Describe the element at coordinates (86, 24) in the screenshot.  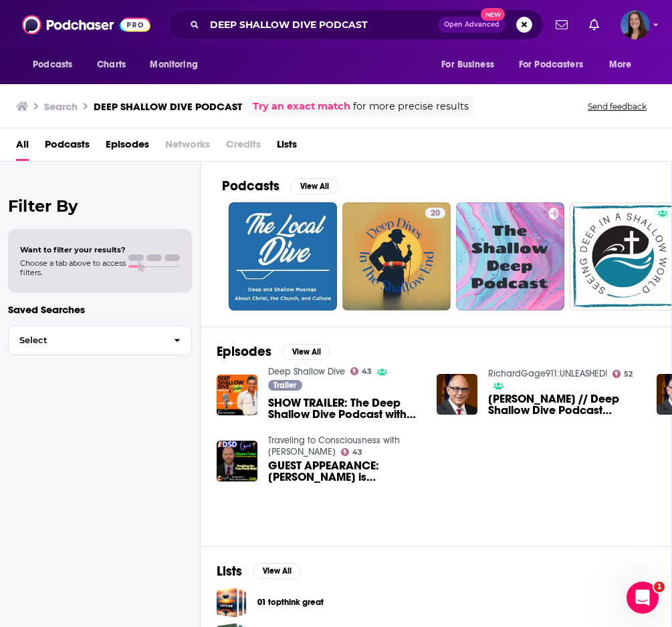
I see `img: Podchaser - Follow, Share and Rate Podcasts` at that location.